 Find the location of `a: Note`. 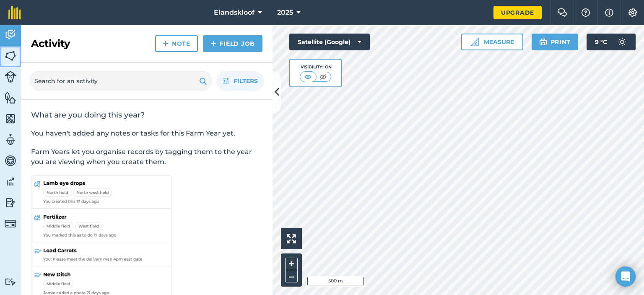

a: Note is located at coordinates (176, 43).